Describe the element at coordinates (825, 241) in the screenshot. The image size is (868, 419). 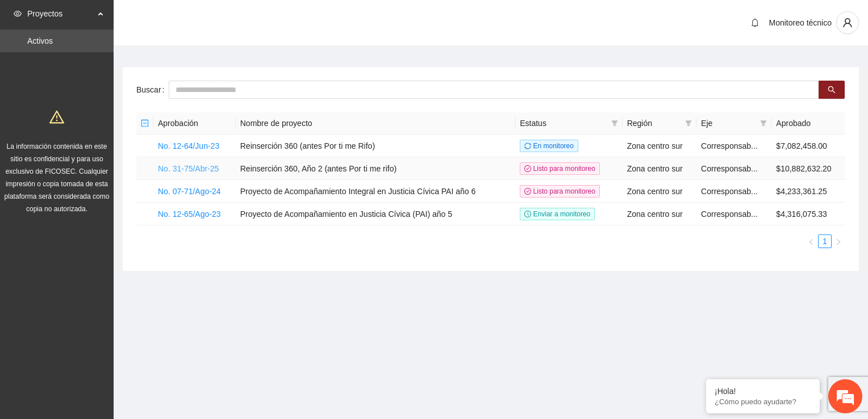
I see `li: 1` at that location.